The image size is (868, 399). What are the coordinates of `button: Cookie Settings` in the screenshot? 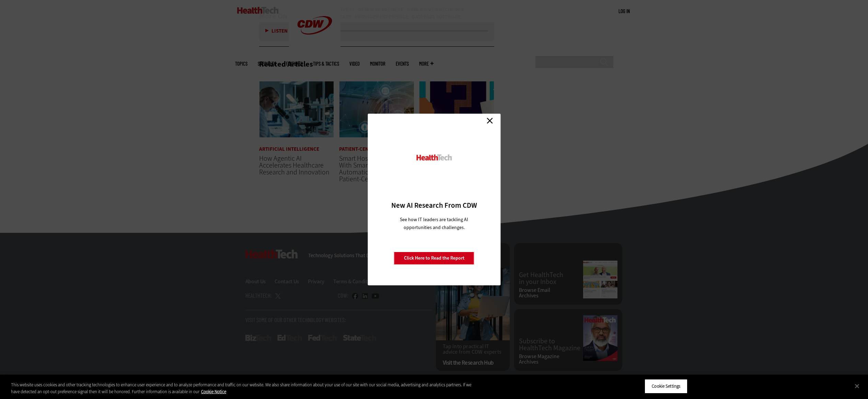 It's located at (666, 386).